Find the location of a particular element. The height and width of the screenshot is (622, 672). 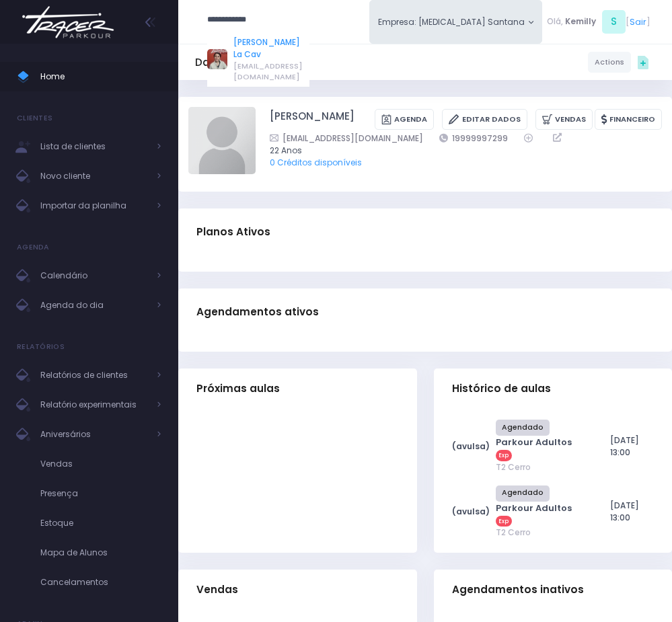

span: S is located at coordinates (614, 22).